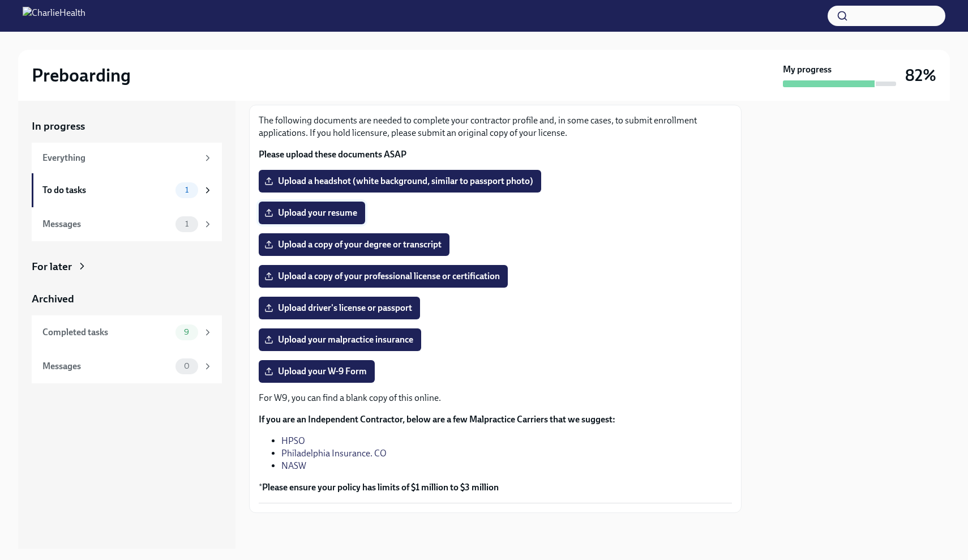  Describe the element at coordinates (334, 453) in the screenshot. I see `a: Philadelphia Insurance. CO` at that location.